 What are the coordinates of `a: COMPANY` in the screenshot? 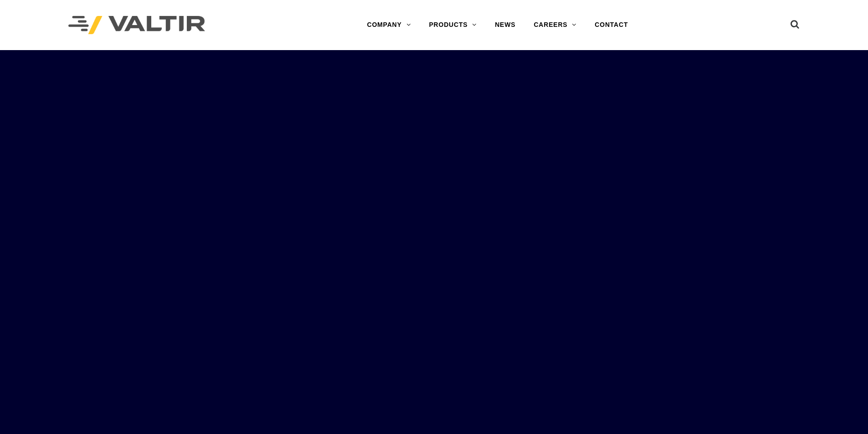 It's located at (389, 25).